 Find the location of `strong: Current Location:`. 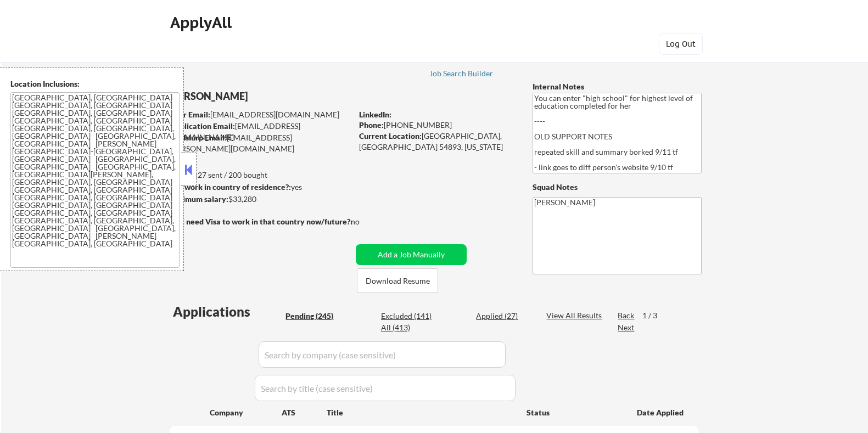

strong: Current Location: is located at coordinates (390, 136).